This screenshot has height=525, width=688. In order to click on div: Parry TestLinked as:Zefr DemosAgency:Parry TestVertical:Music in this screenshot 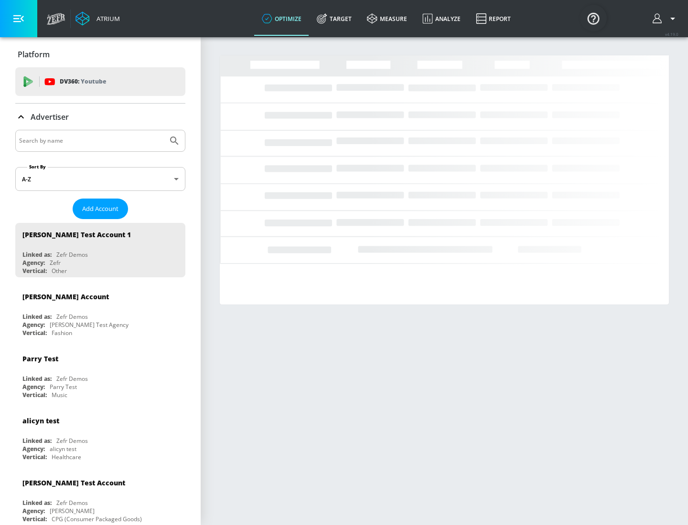, I will do `click(100, 374)`.